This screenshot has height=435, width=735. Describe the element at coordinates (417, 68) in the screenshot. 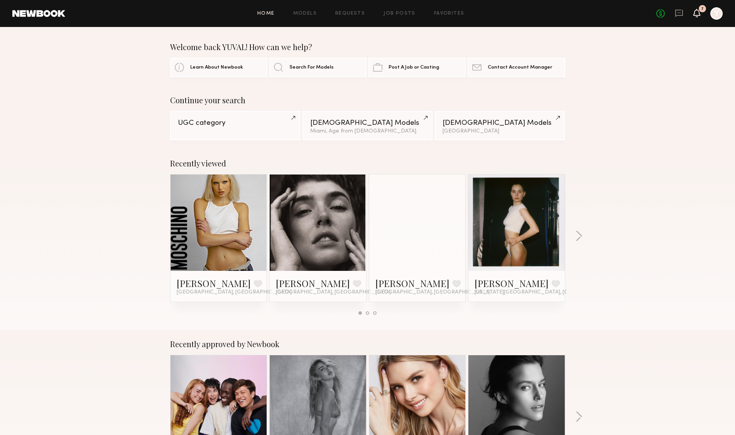

I see `a: Post A Job or Casting` at that location.